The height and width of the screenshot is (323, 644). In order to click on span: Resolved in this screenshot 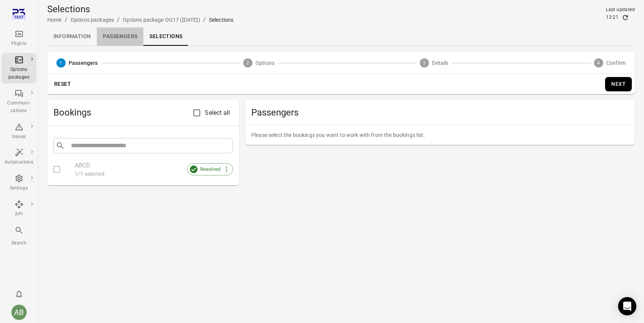, I will do `click(210, 169)`.